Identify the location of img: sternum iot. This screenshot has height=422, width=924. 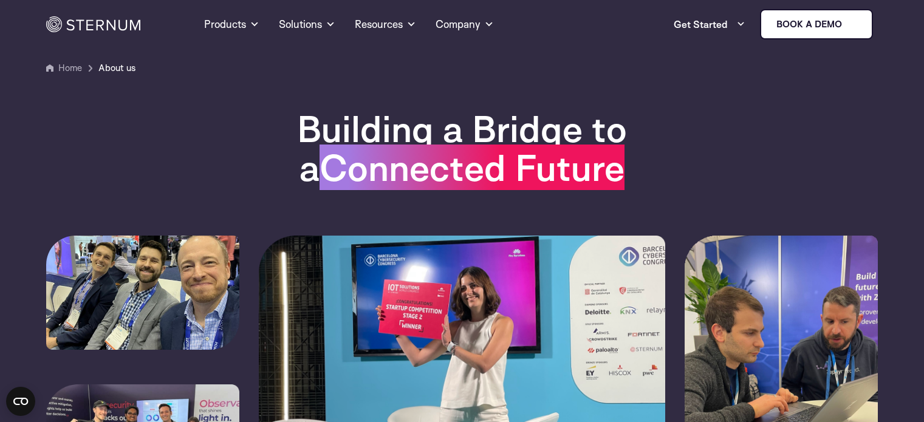
(852, 24).